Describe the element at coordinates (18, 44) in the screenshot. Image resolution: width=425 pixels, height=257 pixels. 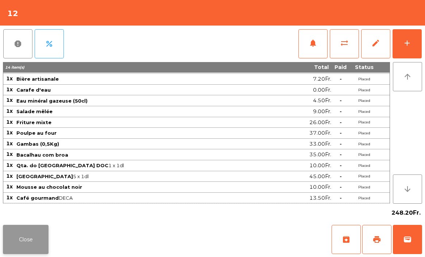
I see `button: report` at that location.